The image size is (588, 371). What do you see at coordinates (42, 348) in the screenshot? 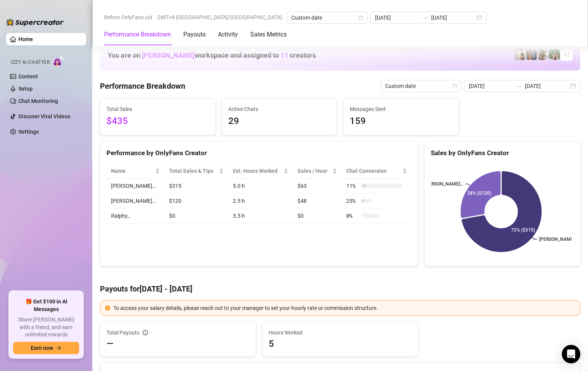
I see `span: Earn now` at bounding box center [42, 348].